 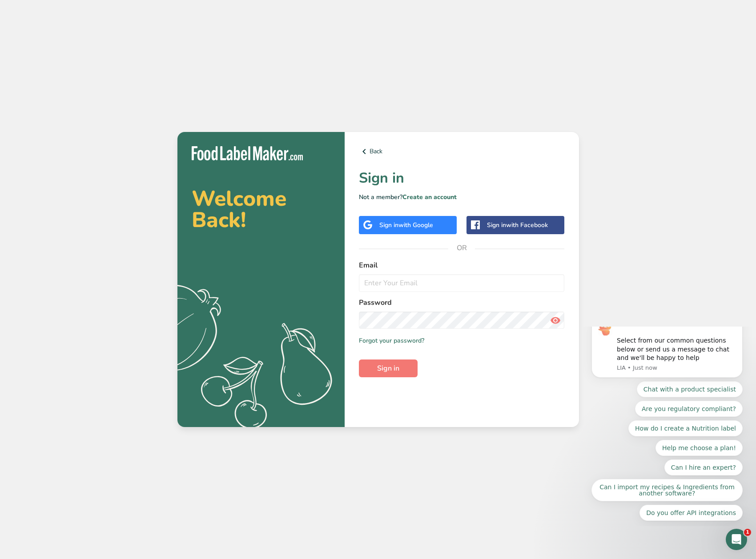 What do you see at coordinates (415, 225) in the screenshot?
I see `span: with Google` at bounding box center [415, 225].